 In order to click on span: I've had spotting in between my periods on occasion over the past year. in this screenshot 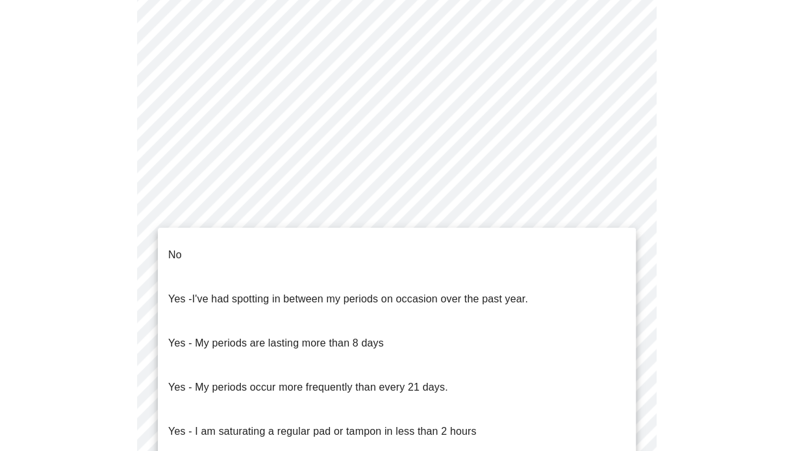, I will do `click(360, 299)`.